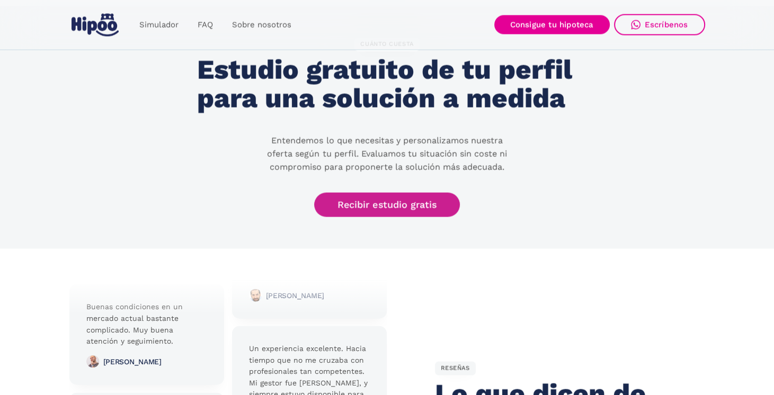 This screenshot has width=774, height=395. What do you see at coordinates (552, 25) in the screenshot?
I see `a: Consigue tu hipoteca` at bounding box center [552, 25].